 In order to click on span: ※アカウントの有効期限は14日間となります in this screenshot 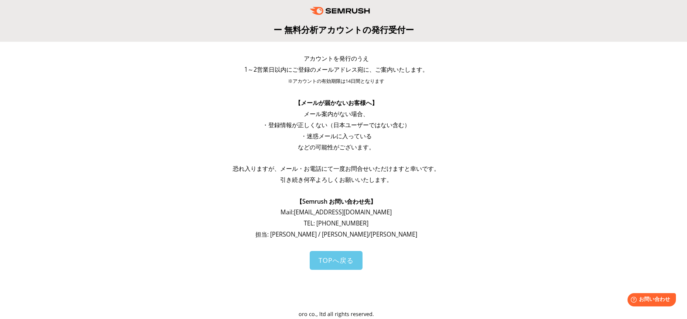, I will do `click(336, 81)`.